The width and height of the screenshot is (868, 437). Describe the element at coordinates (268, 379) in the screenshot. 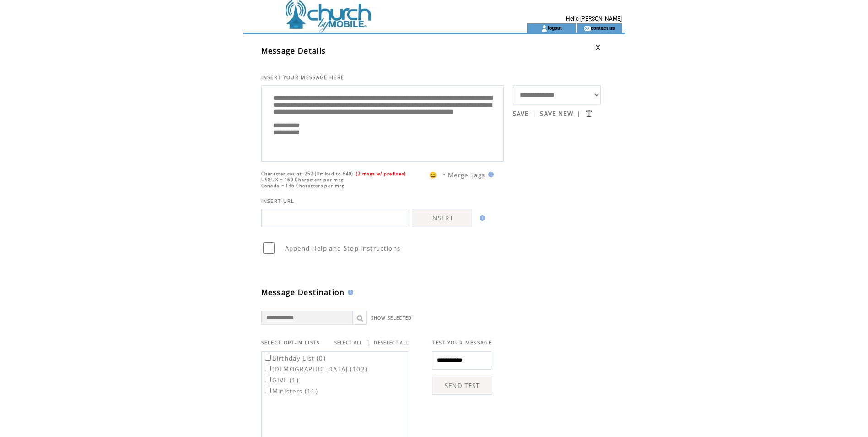

I see `input: GIVE (1)` at that location.